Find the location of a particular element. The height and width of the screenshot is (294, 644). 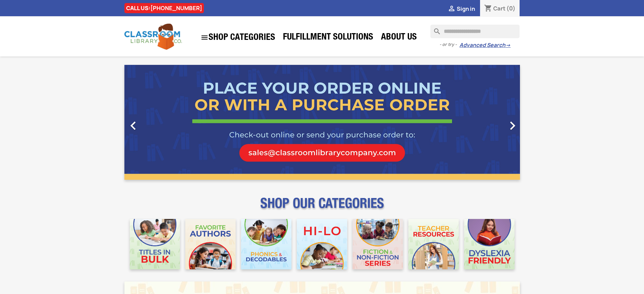

span: Sign in is located at coordinates (466, 9).